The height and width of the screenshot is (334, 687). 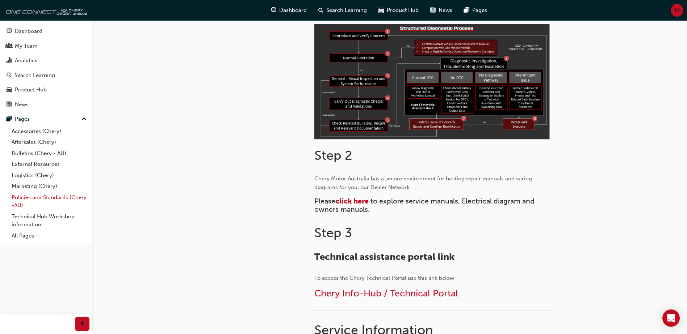 What do you see at coordinates (46, 90) in the screenshot?
I see `a: Product Hub` at bounding box center [46, 90].